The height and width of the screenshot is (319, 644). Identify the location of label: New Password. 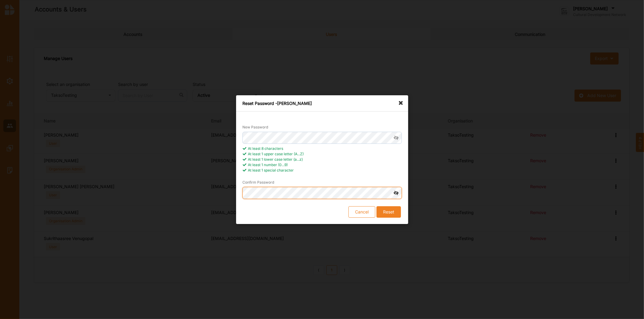
(255, 128).